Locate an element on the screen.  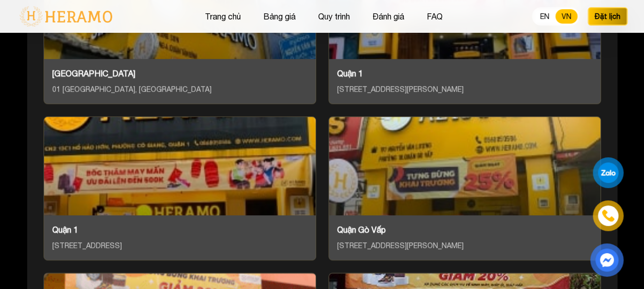
button: Quy trình is located at coordinates (334, 16).